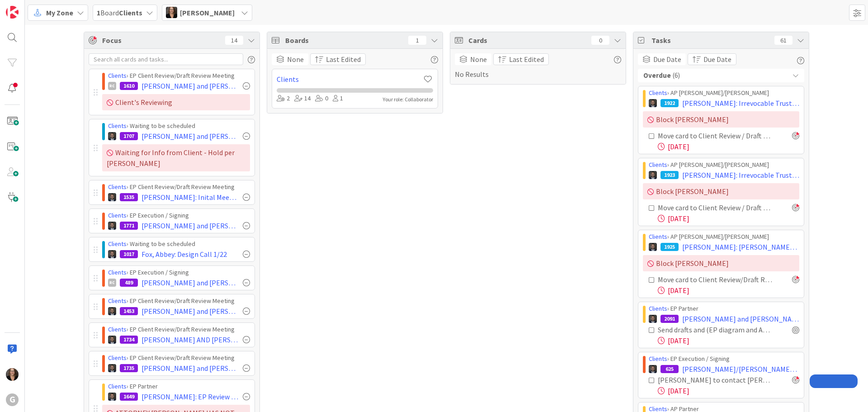 This screenshot has width=868, height=412. Describe the element at coordinates (179, 386) in the screenshot. I see `div: › EP Partner` at that location.